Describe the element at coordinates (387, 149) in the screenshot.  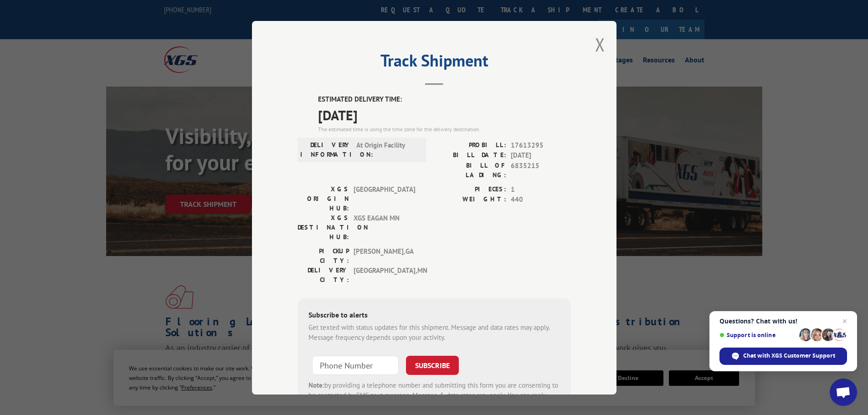
I see `span: At Origin Facility` at that location.